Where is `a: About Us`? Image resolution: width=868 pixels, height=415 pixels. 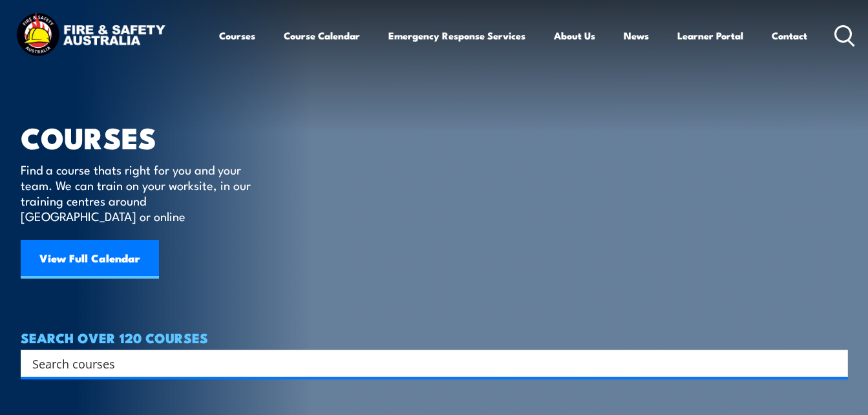
a: About Us is located at coordinates (575, 35).